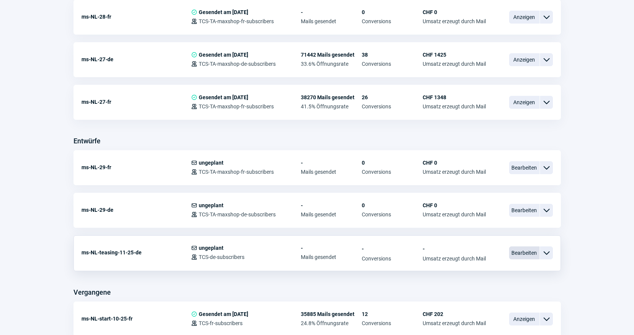 This screenshot has width=634, height=335. Describe the element at coordinates (92, 293) in the screenshot. I see `h3: Vergangene` at that location.